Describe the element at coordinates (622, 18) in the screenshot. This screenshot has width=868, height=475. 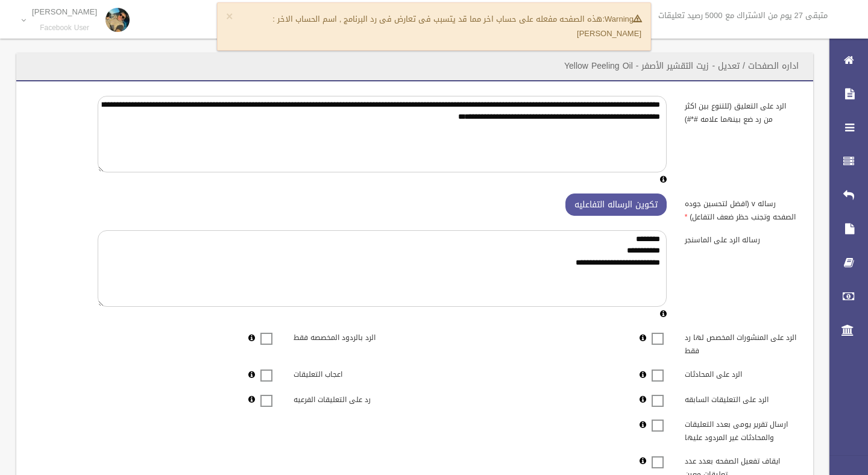
I see `strong: Warning:` at that location.